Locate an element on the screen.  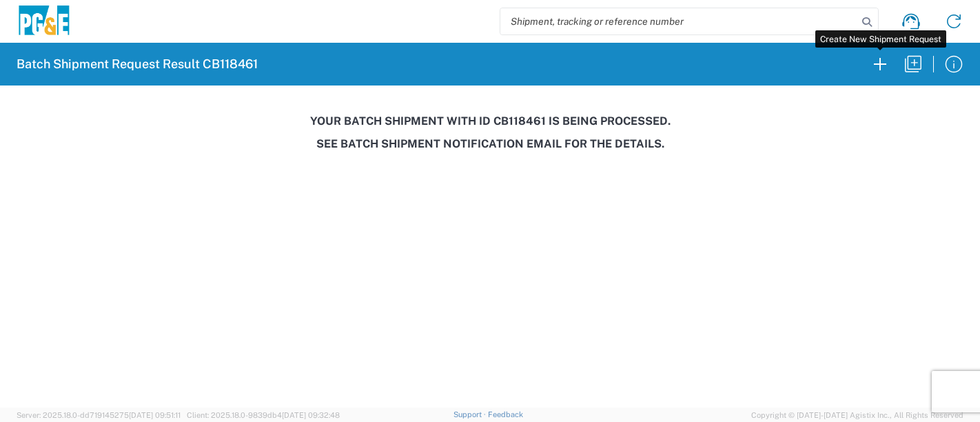
a: Support is located at coordinates (471, 415).